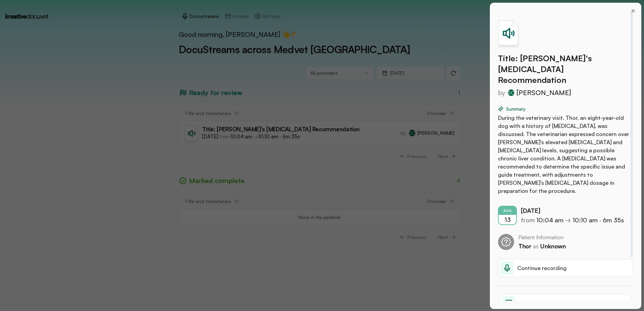 The width and height of the screenshot is (644, 311). I want to click on span: as, so click(536, 246).